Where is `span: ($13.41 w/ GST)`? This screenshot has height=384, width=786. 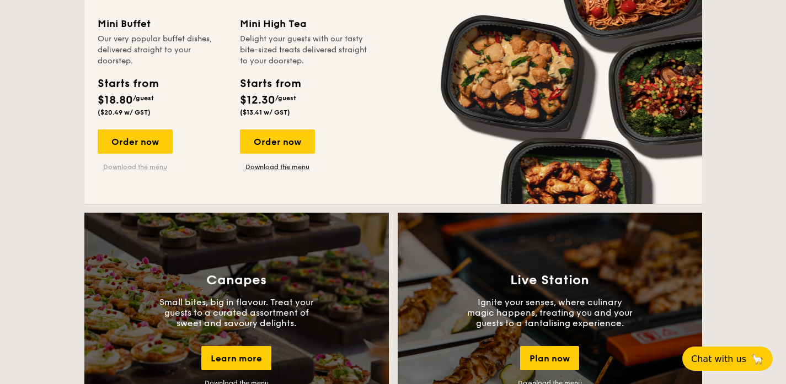
span: ($13.41 w/ GST) is located at coordinates (265, 113).